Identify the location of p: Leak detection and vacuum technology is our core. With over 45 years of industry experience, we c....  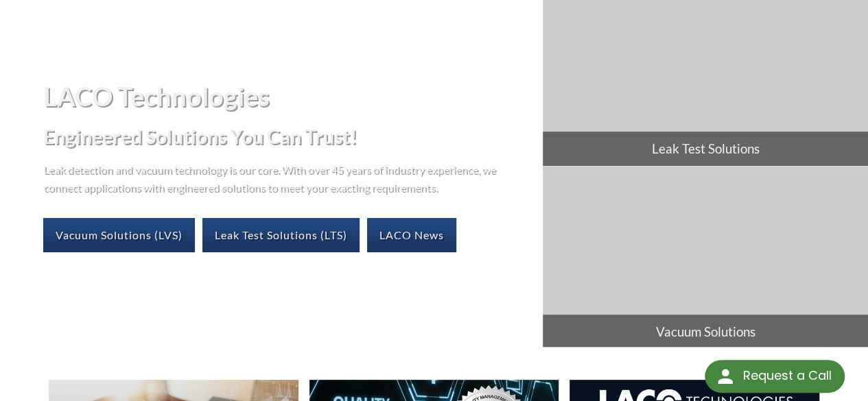
(273, 177).